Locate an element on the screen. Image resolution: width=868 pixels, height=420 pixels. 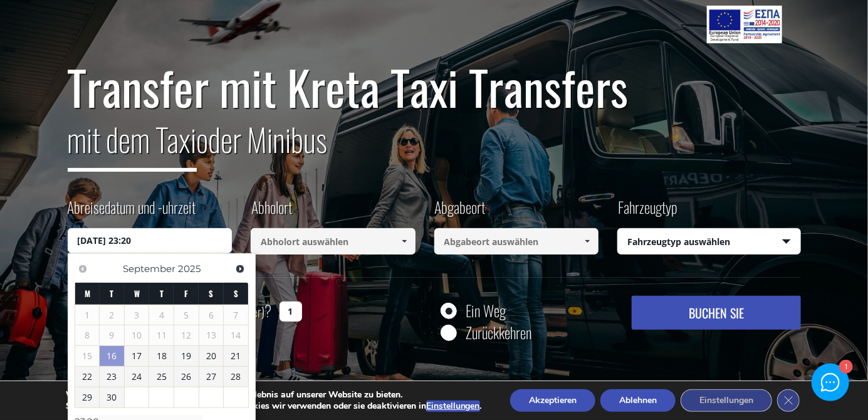
span: Sonntag is located at coordinates (236, 293).